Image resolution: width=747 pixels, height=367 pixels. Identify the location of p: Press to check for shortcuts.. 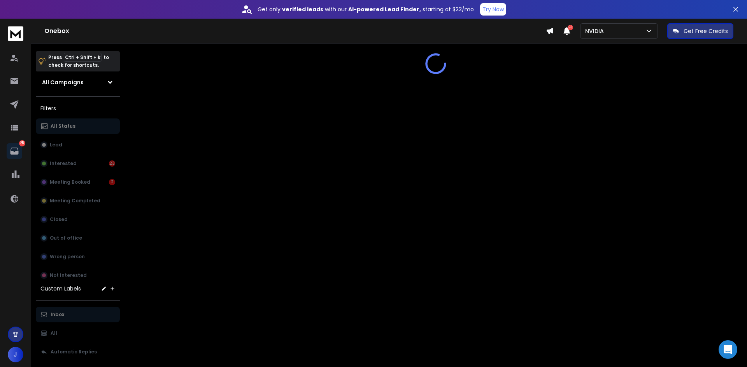
(79, 61).